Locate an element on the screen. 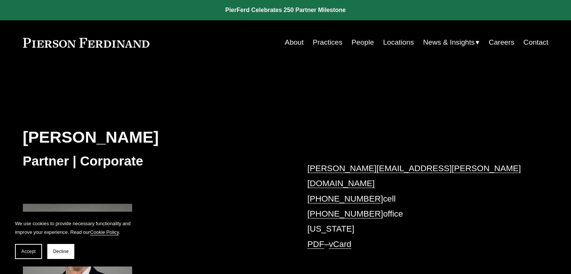  a: Contact is located at coordinates (536, 42).